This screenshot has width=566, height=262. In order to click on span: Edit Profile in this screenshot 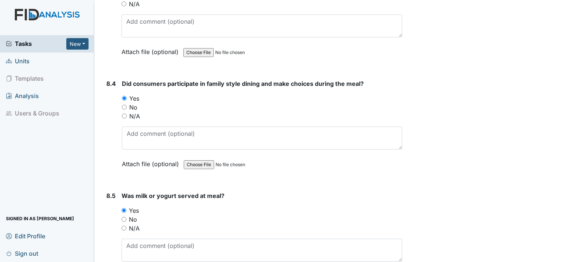, I will do `click(26, 236)`.